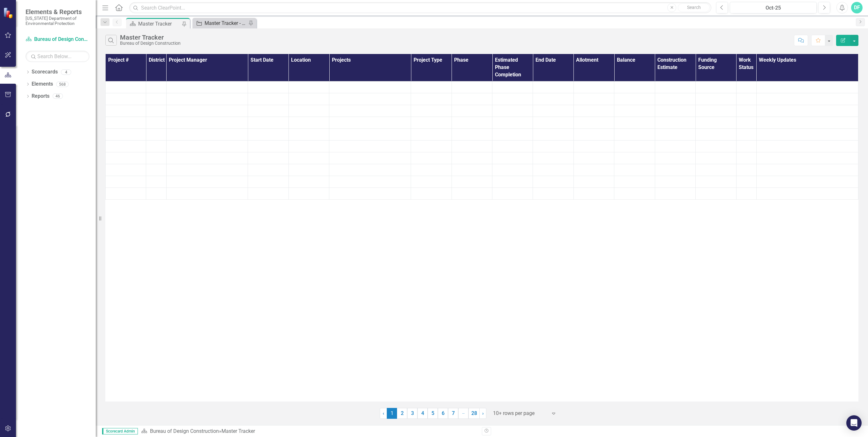 This screenshot has width=868, height=437. What do you see at coordinates (773, 8) in the screenshot?
I see `div: Oct-25` at bounding box center [773, 8].